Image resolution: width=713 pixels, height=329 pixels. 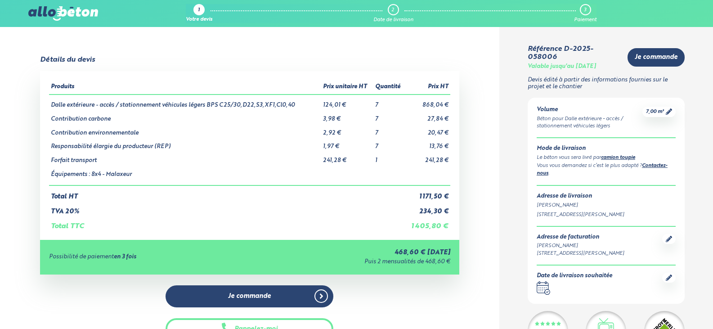 I want to click on td: 3,98 €, so click(x=347, y=116).